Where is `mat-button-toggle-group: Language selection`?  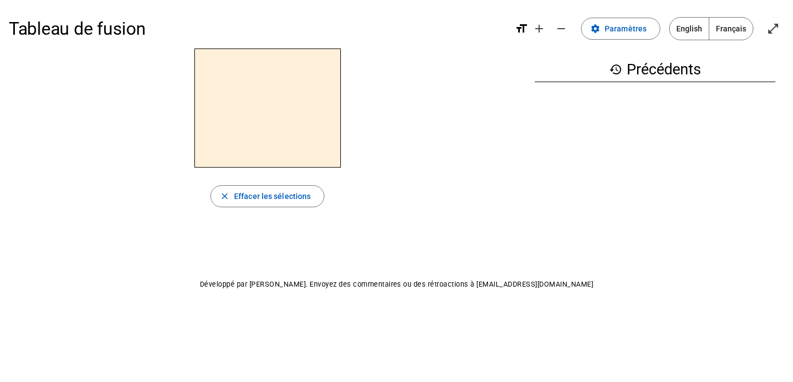
mat-button-toggle-group: Language selection is located at coordinates (711, 29).